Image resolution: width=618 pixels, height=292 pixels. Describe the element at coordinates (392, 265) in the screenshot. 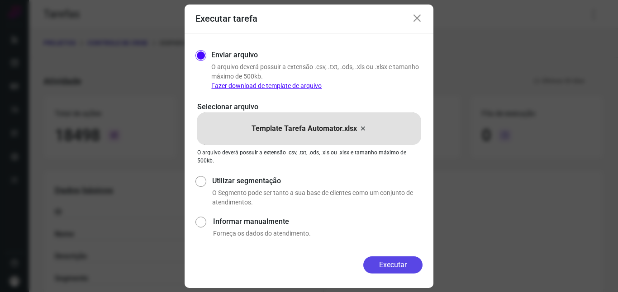

I see `button: Executar` at that location.